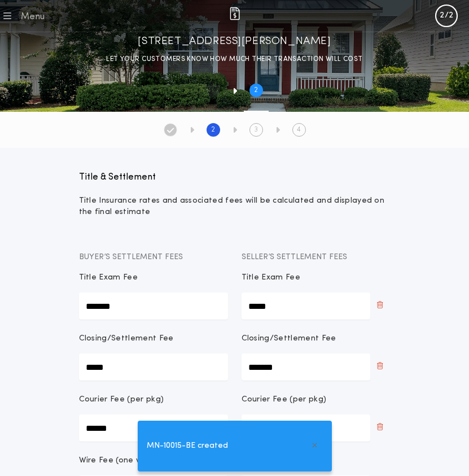 The image size is (469, 476). I want to click on img: img, so click(235, 13).